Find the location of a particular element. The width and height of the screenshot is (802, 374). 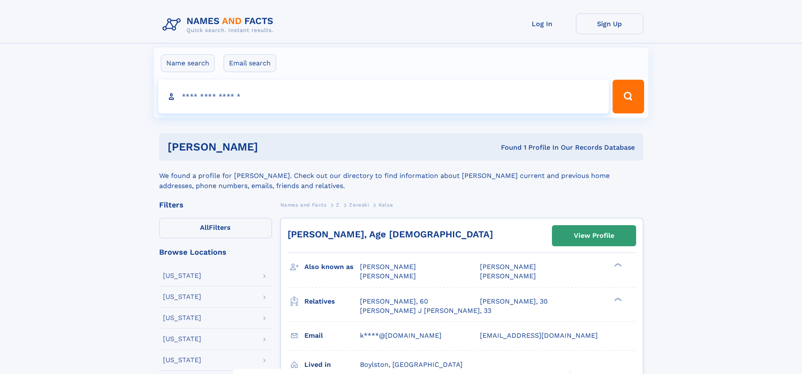

a: Sign Up is located at coordinates (610, 24).